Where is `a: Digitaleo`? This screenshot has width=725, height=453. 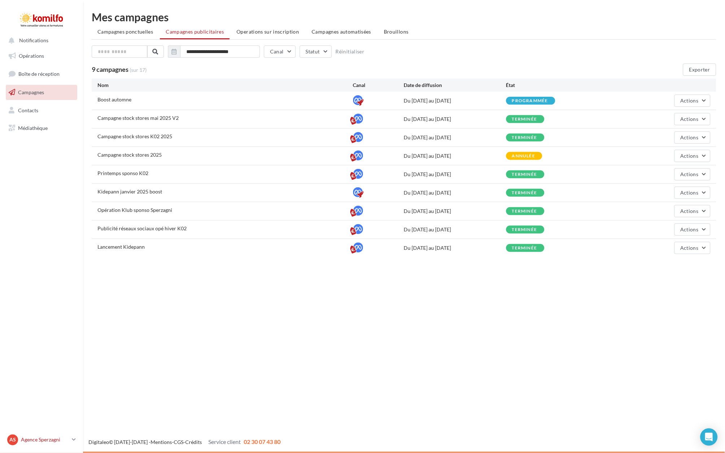 a: Digitaleo is located at coordinates (99, 442).